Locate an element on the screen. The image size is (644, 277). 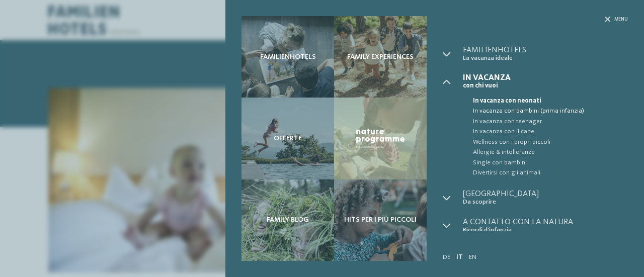
a: Hotel per neonati in Alto Adige per una vacanza di relax Offerte is located at coordinates (288, 138).